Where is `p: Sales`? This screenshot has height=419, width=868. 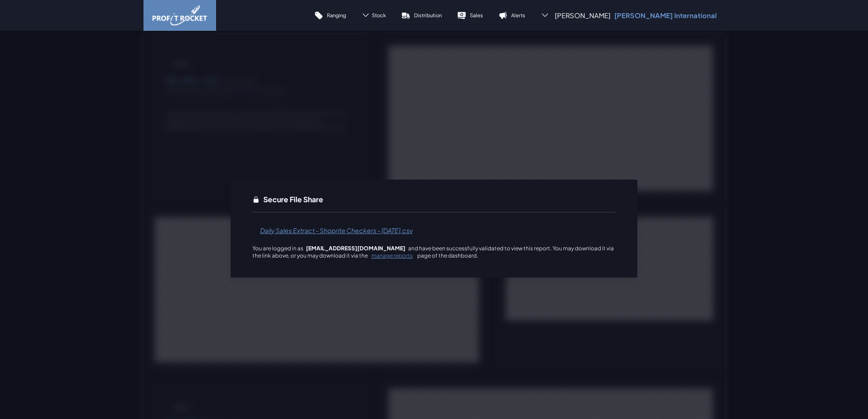
p: Sales is located at coordinates (476, 15).